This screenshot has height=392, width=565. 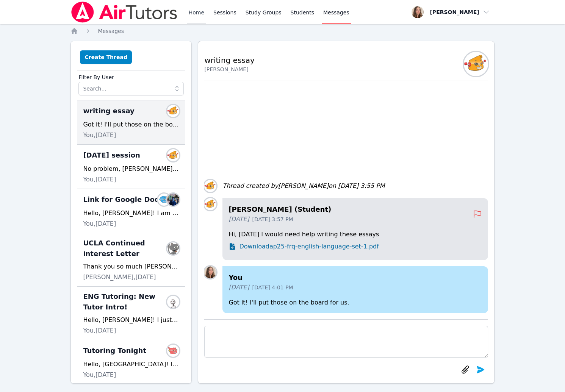 I want to click on button: Create Thread, so click(x=106, y=57).